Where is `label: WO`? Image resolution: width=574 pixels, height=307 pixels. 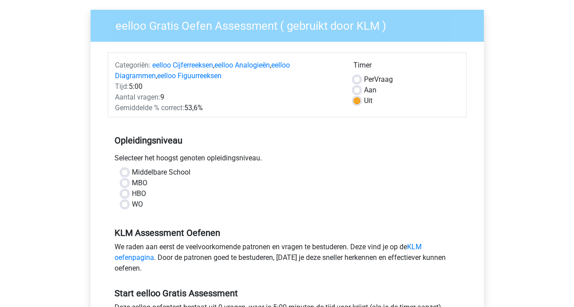
label: WO is located at coordinates (137, 204).